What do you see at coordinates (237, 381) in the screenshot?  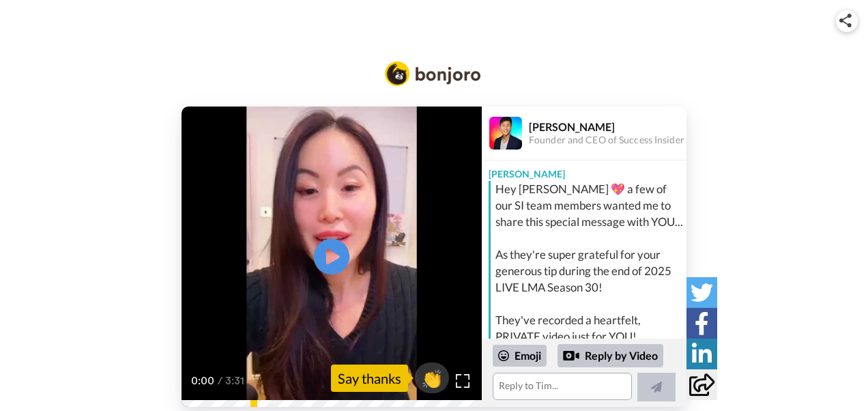 I see `span: 3:31` at bounding box center [237, 381].